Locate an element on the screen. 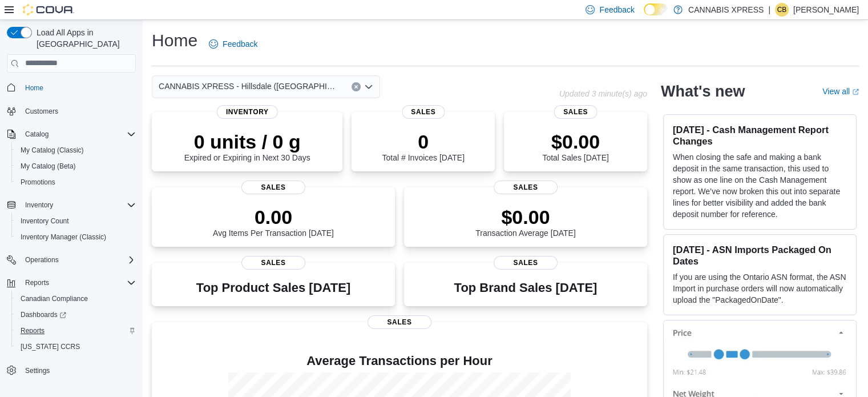 The width and height of the screenshot is (868, 397). h2: What's new is located at coordinates (703, 91).